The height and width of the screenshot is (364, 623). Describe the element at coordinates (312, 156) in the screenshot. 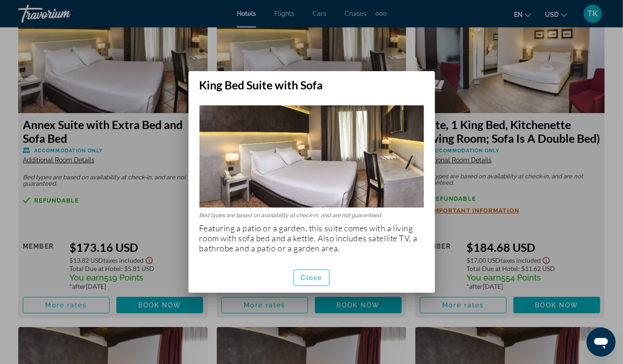

I see `img: King Bed Suite with Sofa` at that location.